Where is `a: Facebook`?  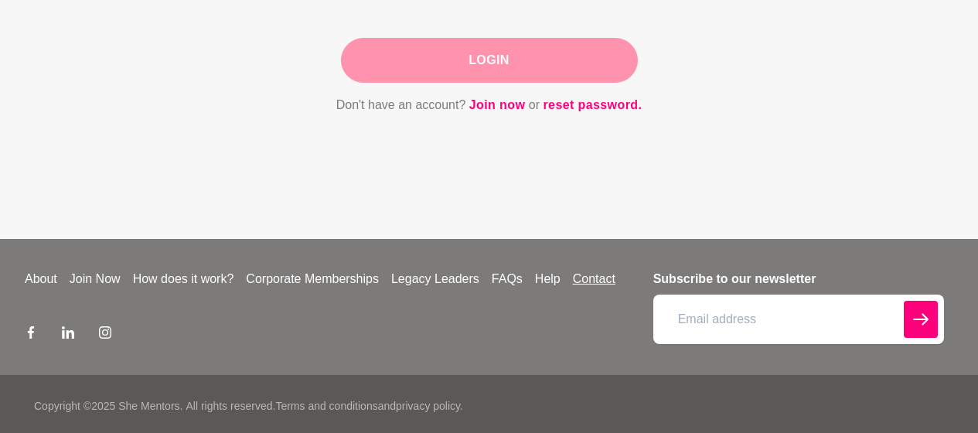 a: Facebook is located at coordinates (31, 335).